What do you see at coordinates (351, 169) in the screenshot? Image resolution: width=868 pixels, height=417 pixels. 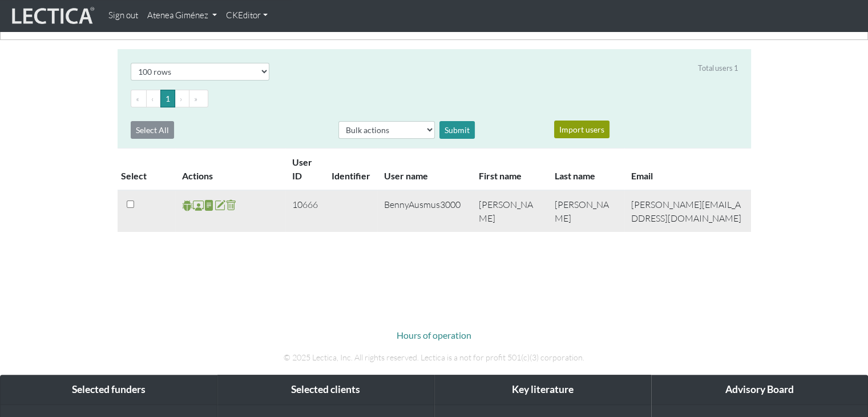 I see `th: Identifier` at bounding box center [351, 169].